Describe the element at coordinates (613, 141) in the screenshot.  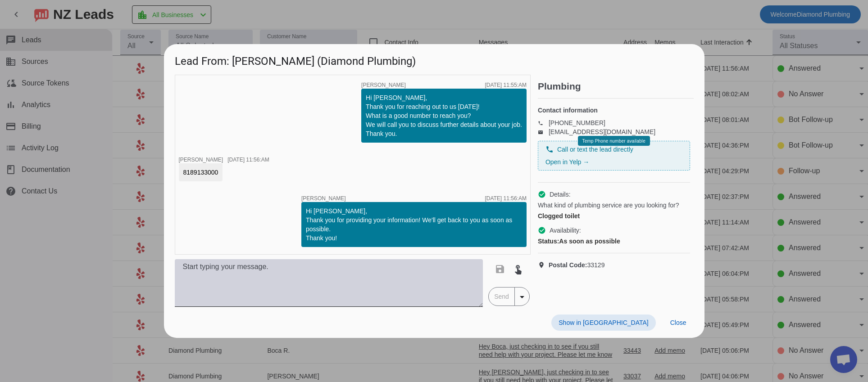
I see `span: Temp Phone number available` at that location.